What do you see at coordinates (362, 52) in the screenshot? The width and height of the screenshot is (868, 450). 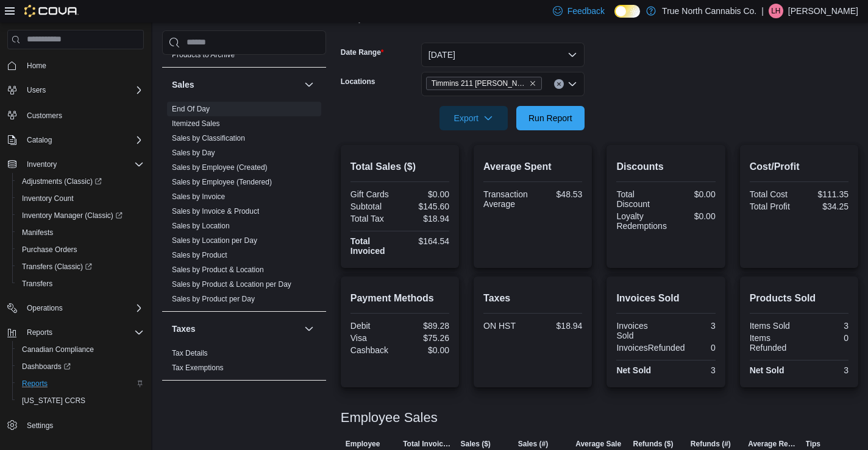 I see `label: Date Range` at bounding box center [362, 52].